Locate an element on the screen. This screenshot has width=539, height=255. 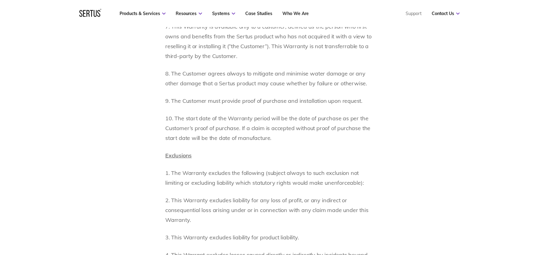
p: 2. This Warranty excludes liability for any loss of profit, or any indirect or consequential loss... is located at coordinates (269, 210).